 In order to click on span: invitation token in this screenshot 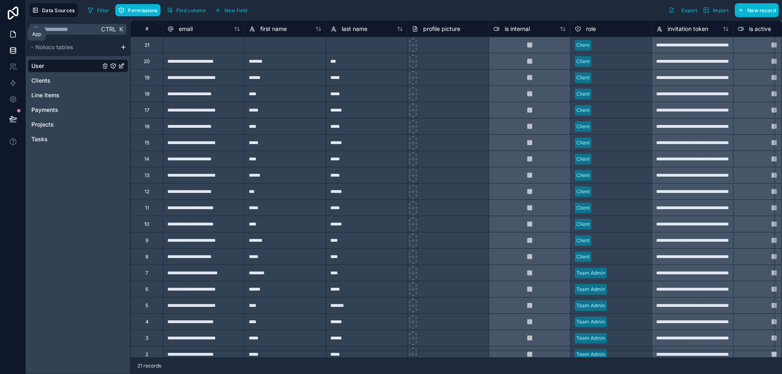, I will do `click(688, 29)`.